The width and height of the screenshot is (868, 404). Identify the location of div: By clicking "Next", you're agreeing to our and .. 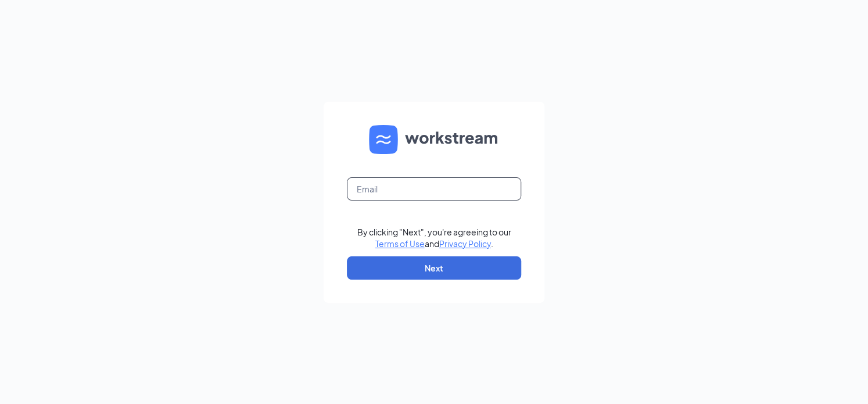
(434, 238).